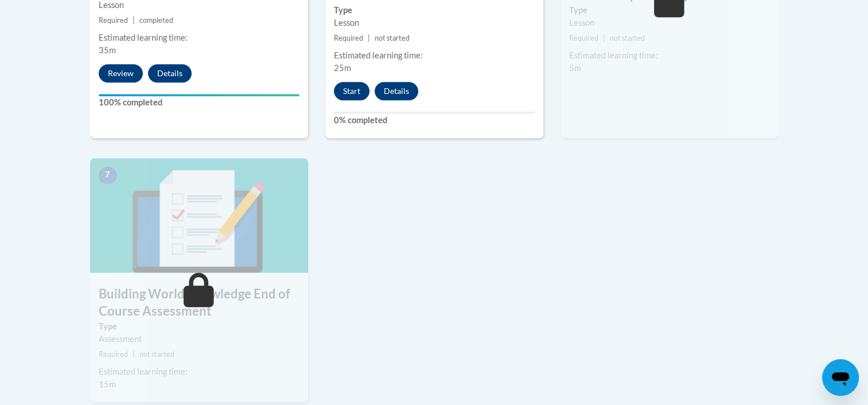  I want to click on span: 35m, so click(108, 50).